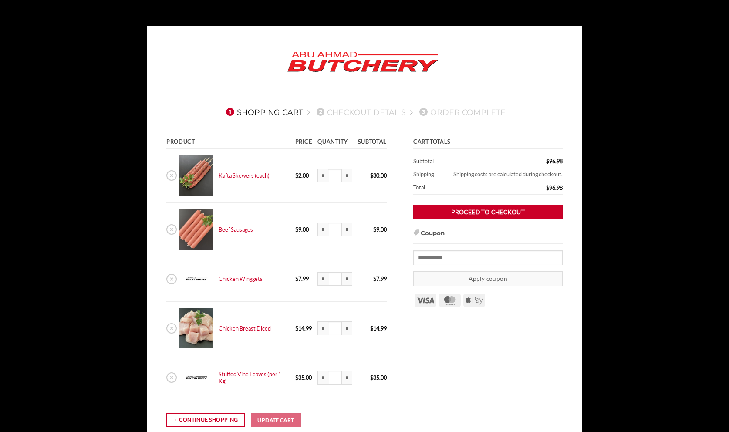 This screenshot has width=729, height=432. What do you see at coordinates (263, 112) in the screenshot?
I see `a: 1Shopping Cart` at bounding box center [263, 112].